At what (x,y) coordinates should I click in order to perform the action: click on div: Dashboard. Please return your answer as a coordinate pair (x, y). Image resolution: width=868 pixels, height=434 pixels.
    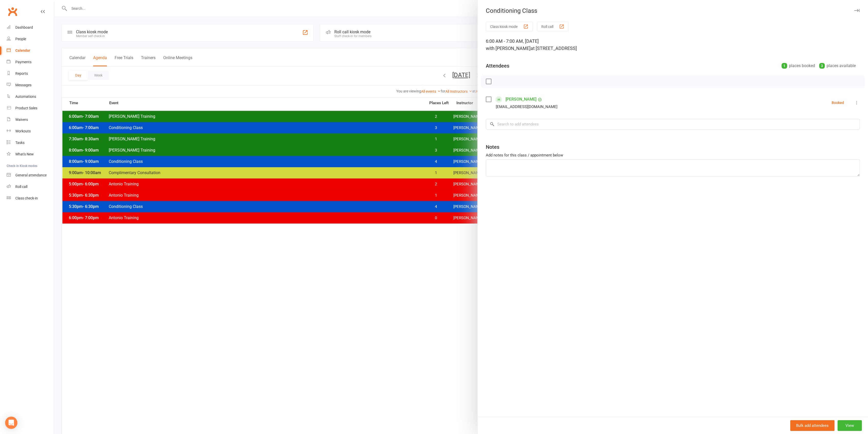
    Looking at the image, I should click on (24, 27).